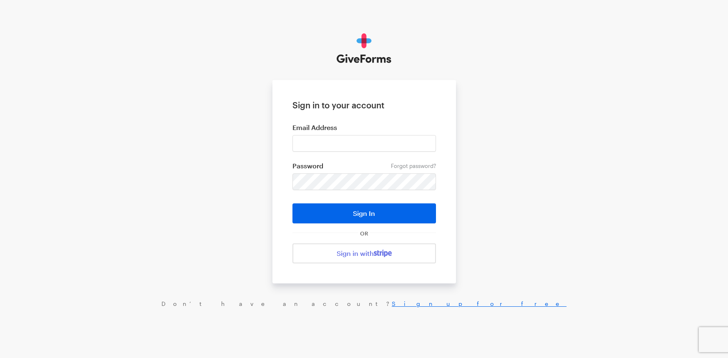  Describe the element at coordinates (364, 304) in the screenshot. I see `div: Don’t have an account?` at that location.